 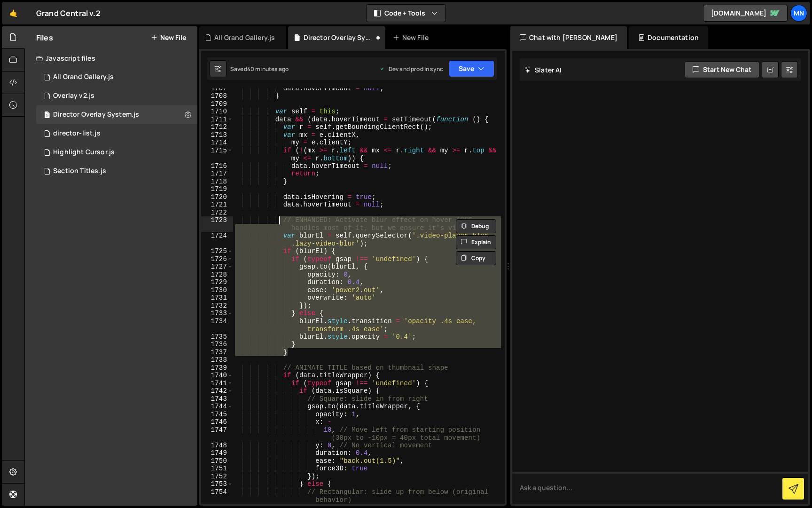 What do you see at coordinates (217, 274) in the screenshot?
I see `div: 1728` at bounding box center [217, 274].